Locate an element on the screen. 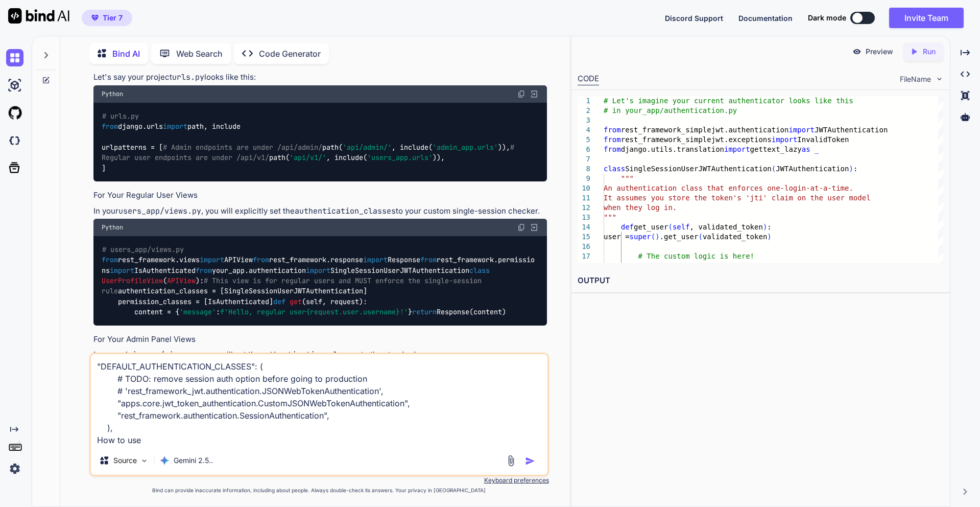 The height and width of the screenshot is (507, 980). div: 17 is located at coordinates (584, 256).